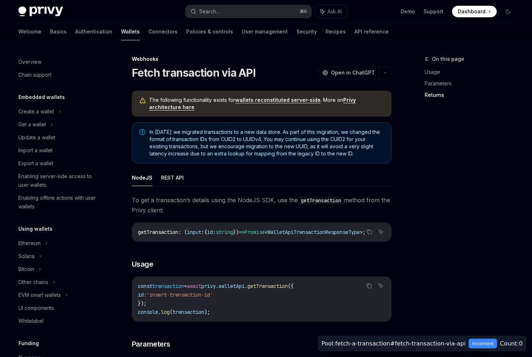  I want to click on button: NodeJS, so click(142, 178).